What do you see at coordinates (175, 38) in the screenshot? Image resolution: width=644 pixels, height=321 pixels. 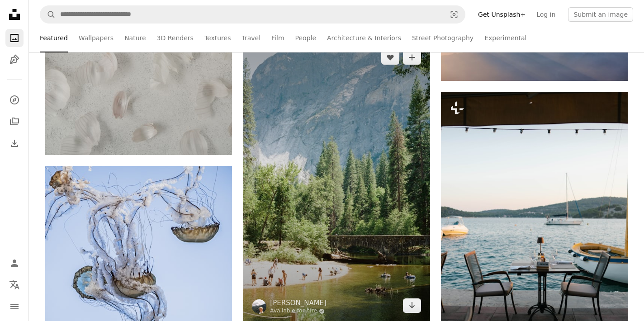 I see `a: 3D Renders` at bounding box center [175, 38].